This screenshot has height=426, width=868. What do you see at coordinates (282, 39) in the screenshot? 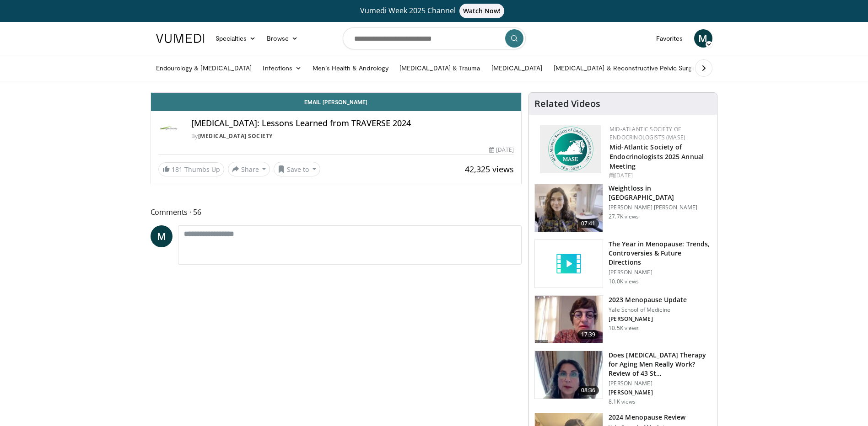
I see `a: Browse` at bounding box center [282, 39].